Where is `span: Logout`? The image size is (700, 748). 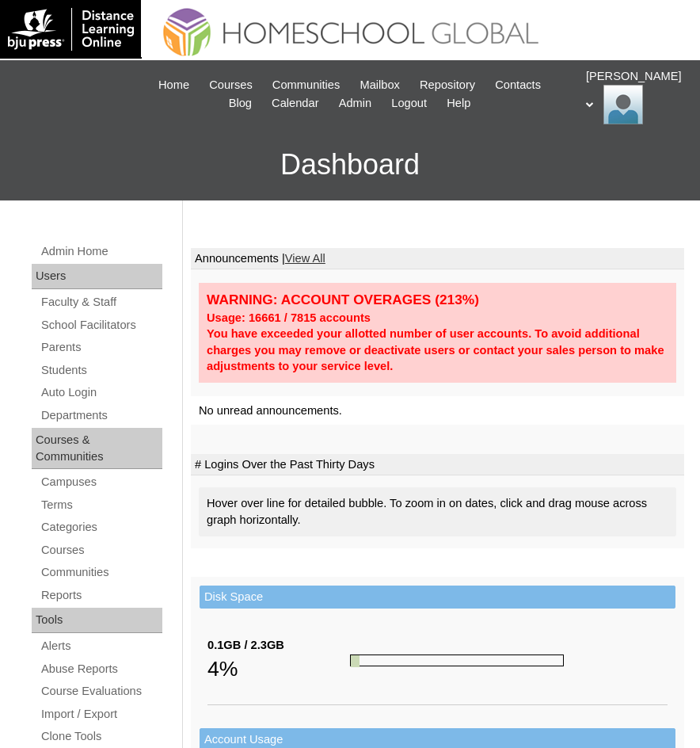 span: Logout is located at coordinates (409, 103).